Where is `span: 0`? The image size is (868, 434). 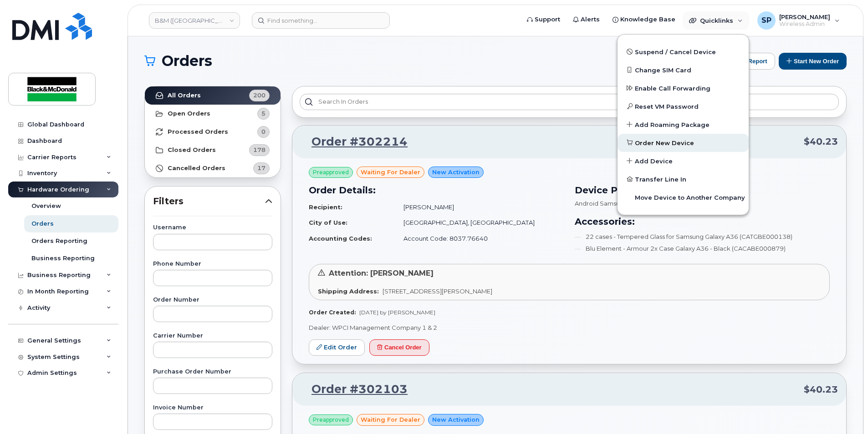
span: 0 is located at coordinates (263, 132).